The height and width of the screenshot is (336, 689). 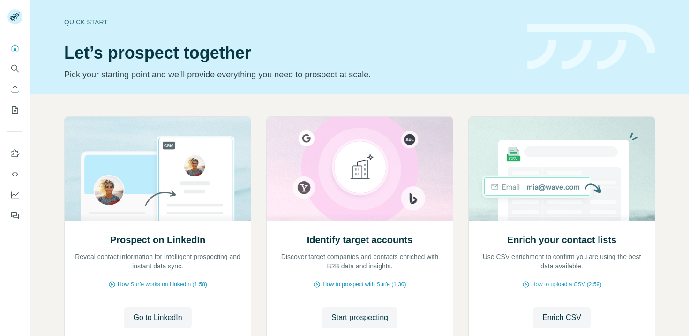 What do you see at coordinates (290, 22) in the screenshot?
I see `div: Quick start` at bounding box center [290, 22].